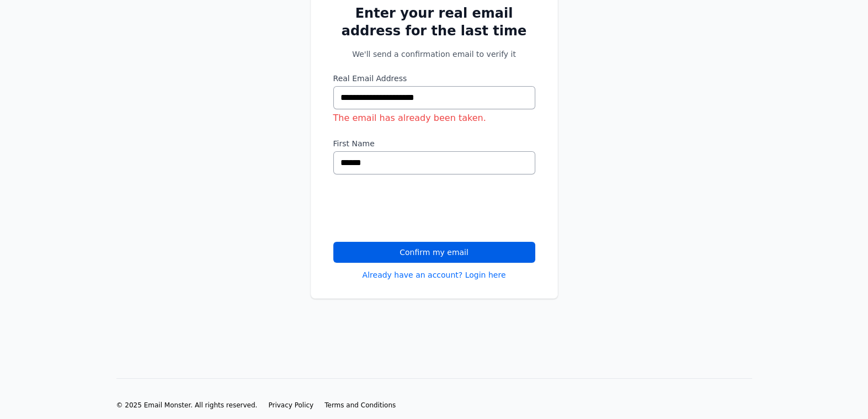  Describe the element at coordinates (360, 405) in the screenshot. I see `span: Terms and Conditions` at that location.